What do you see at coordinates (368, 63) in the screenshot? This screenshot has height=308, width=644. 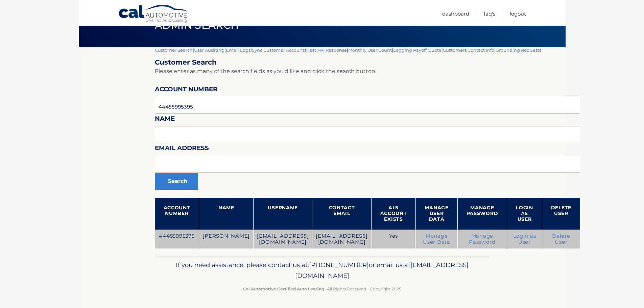 I see `h2: Customer Search` at bounding box center [368, 63].